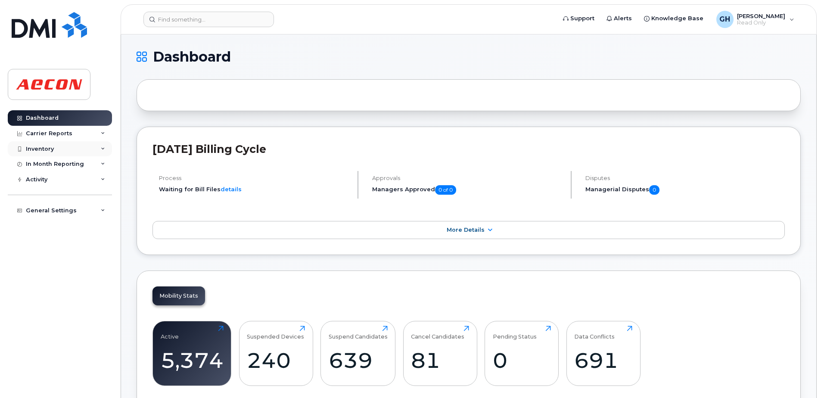  I want to click on div: Pending Status, so click(515, 333).